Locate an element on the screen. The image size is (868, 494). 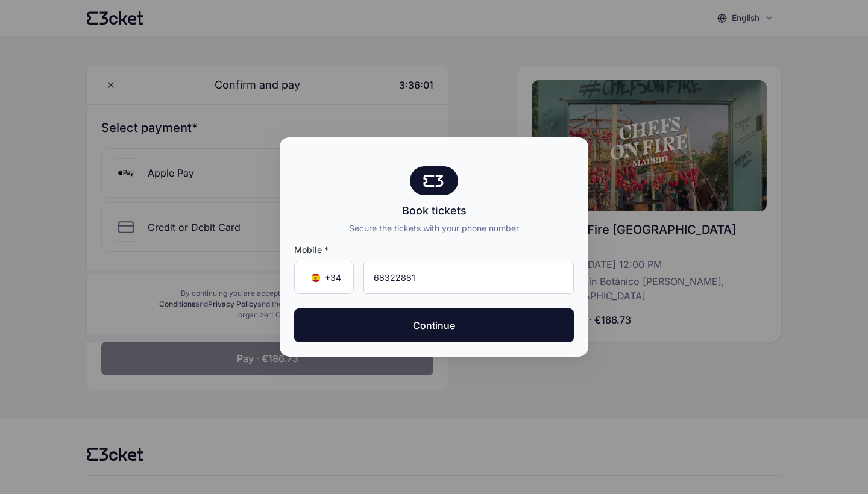
span: +34 is located at coordinates (333, 278).